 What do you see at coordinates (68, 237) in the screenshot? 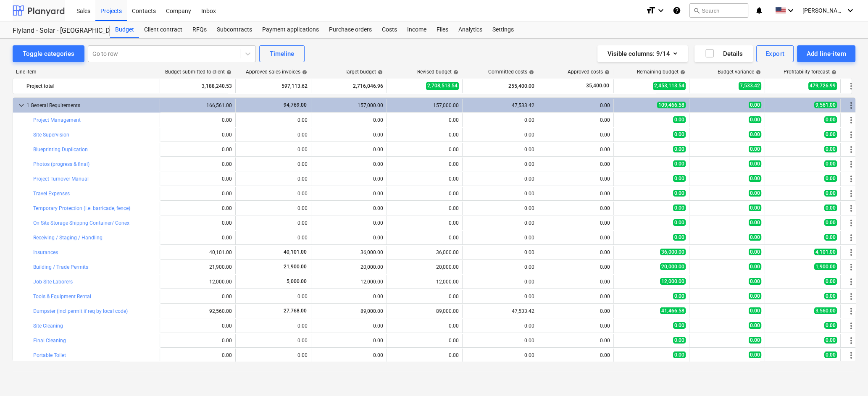
I see `a: Receiving / Staging / Handling` at bounding box center [68, 237].